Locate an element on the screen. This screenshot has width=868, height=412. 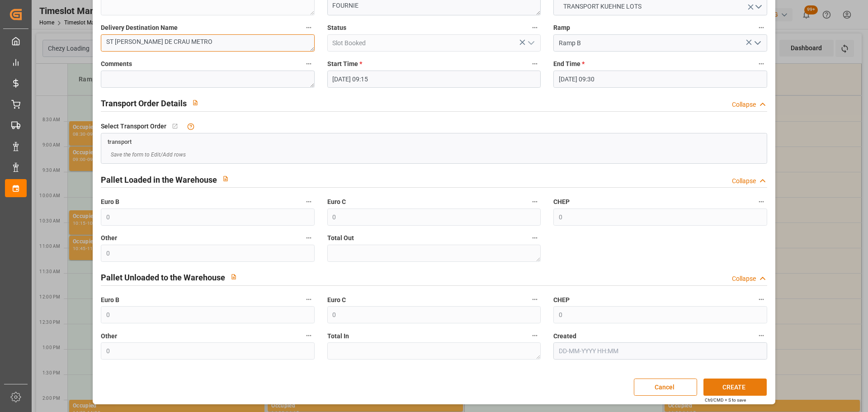
div: Ctrl/CMD + S to save is located at coordinates (726, 399).